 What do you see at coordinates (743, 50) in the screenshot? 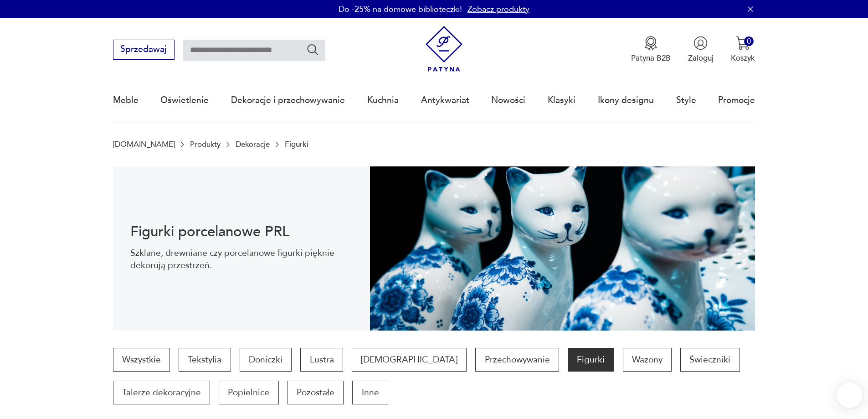
I see `button: 0Koszyk` at bounding box center [743, 50].